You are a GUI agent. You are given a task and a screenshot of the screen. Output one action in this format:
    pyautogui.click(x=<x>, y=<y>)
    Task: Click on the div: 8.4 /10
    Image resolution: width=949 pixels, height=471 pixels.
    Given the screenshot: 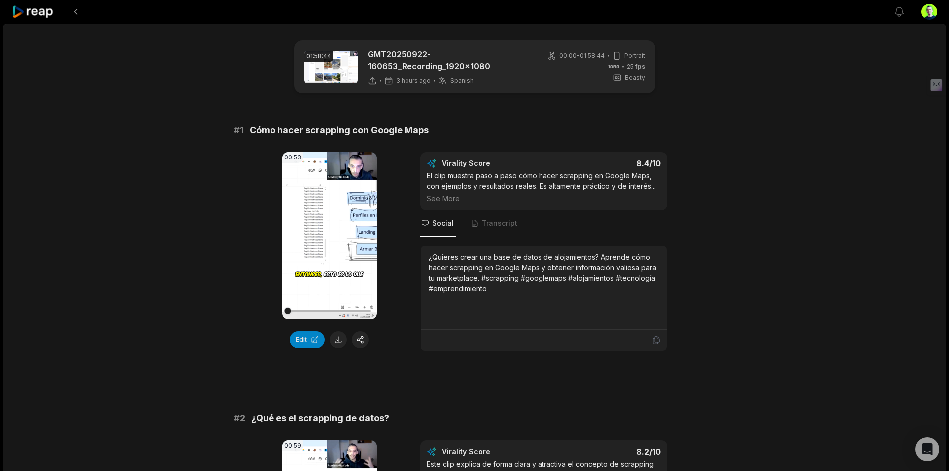 What is the action you would take?
    pyautogui.click(x=607, y=163)
    